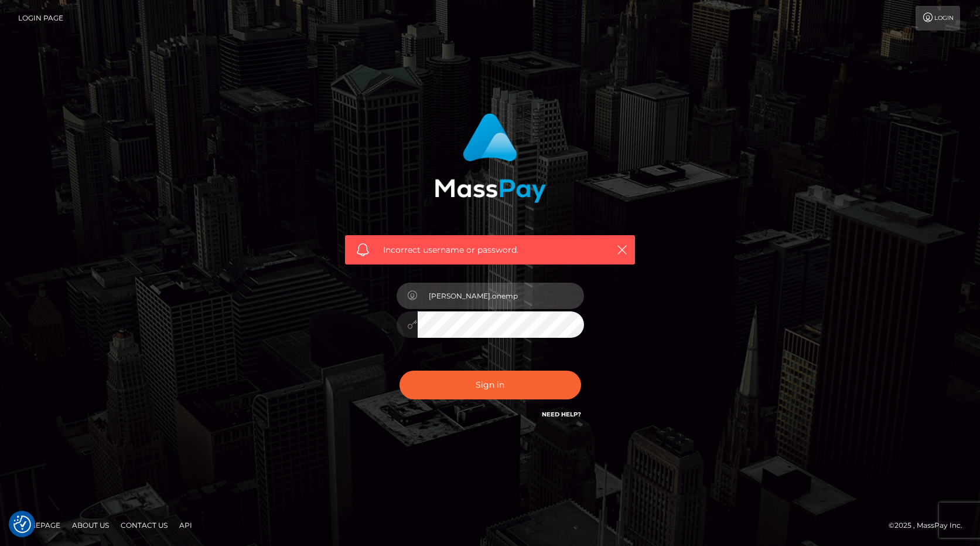  Describe the element at coordinates (23, 524) in the screenshot. I see `img: Revisit consent button` at that location.